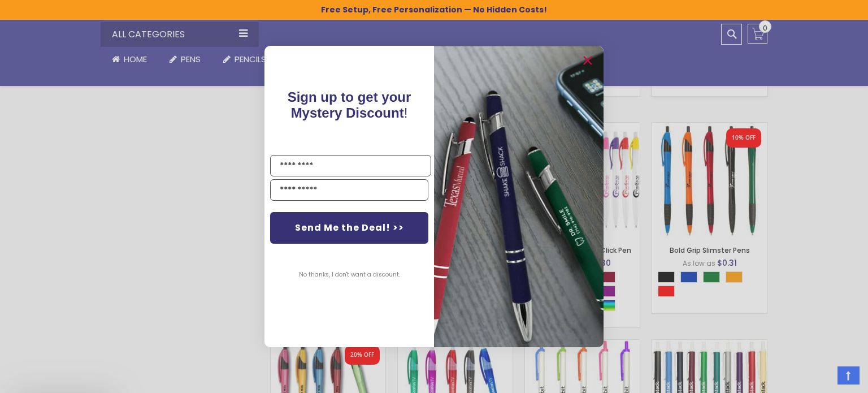 The image size is (868, 393). I want to click on button: Close dialog, so click(588, 60).